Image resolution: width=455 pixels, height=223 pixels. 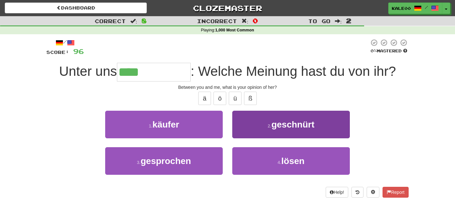 What do you see at coordinates (58, 52) in the screenshot?
I see `span: Score:` at bounding box center [58, 52].